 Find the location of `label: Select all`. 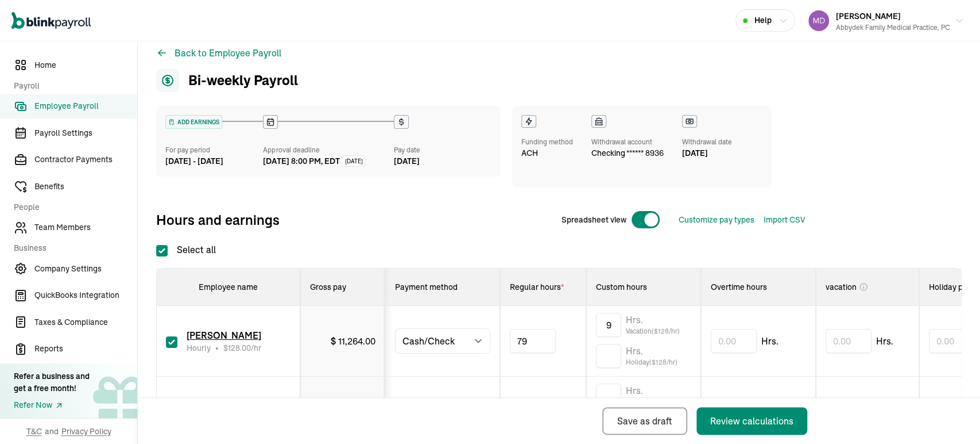

label: Select all is located at coordinates (186, 249).